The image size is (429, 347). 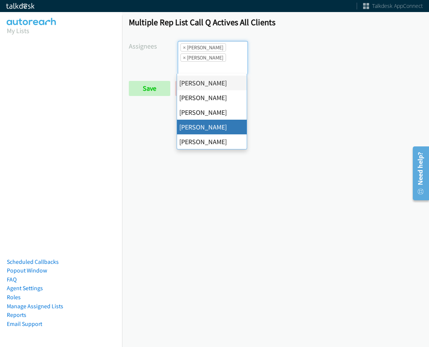 What do you see at coordinates (392, 6) in the screenshot?
I see `a: Talkdesk AppConnect` at bounding box center [392, 6].